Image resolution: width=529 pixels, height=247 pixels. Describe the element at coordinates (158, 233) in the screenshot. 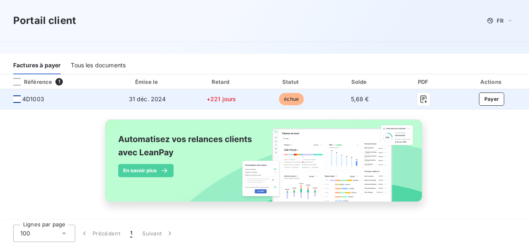

I see `button: Suivant` at that location.